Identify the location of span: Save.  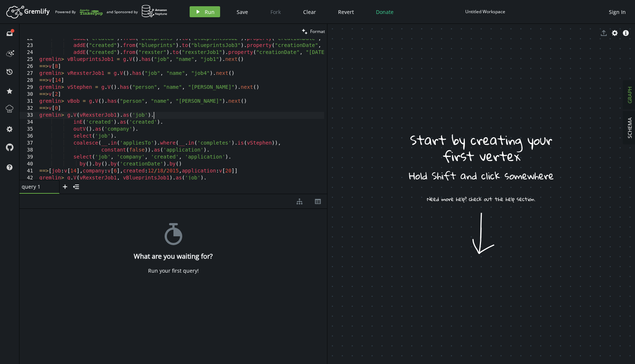
(242, 12).